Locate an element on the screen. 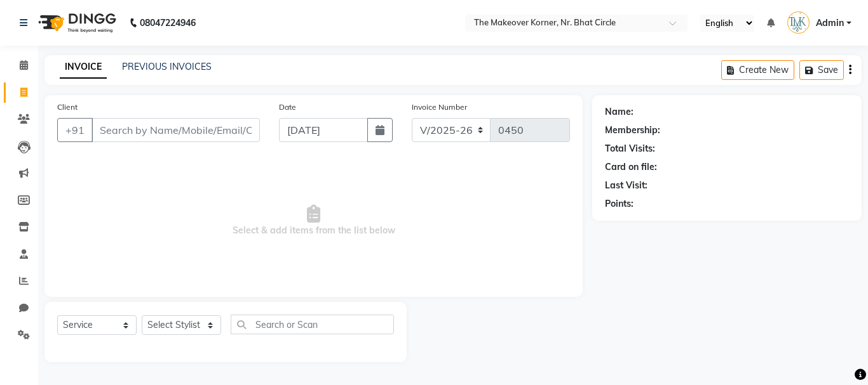  div: Points: is located at coordinates (619, 204).